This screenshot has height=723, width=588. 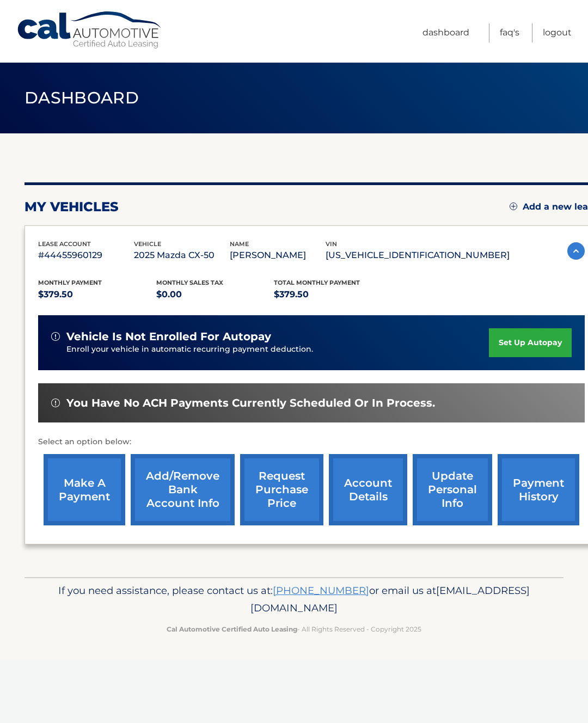 I want to click on a: Logout, so click(x=557, y=33).